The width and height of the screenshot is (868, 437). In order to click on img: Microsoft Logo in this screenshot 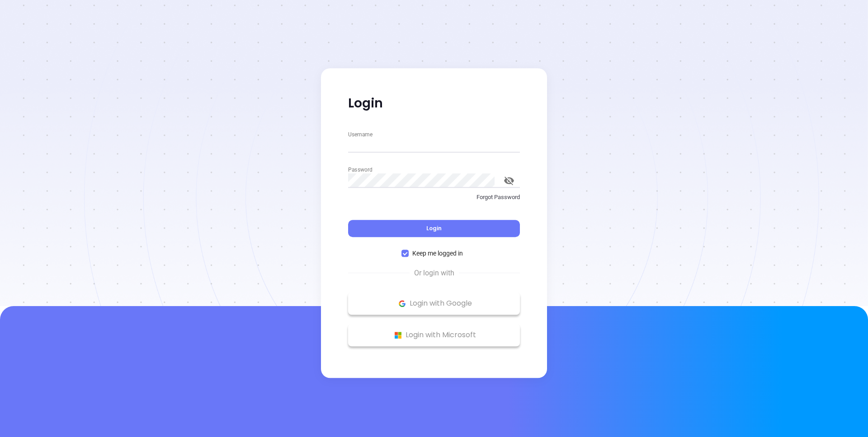, I will do `click(398, 335)`.